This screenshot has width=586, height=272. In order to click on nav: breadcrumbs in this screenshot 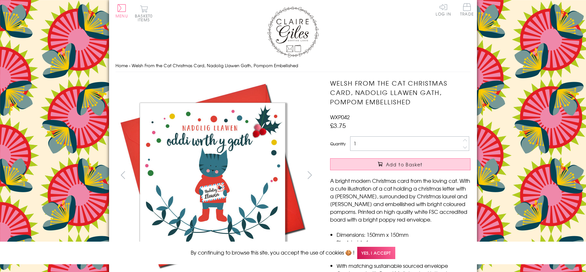, I will do `click(293, 66)`.